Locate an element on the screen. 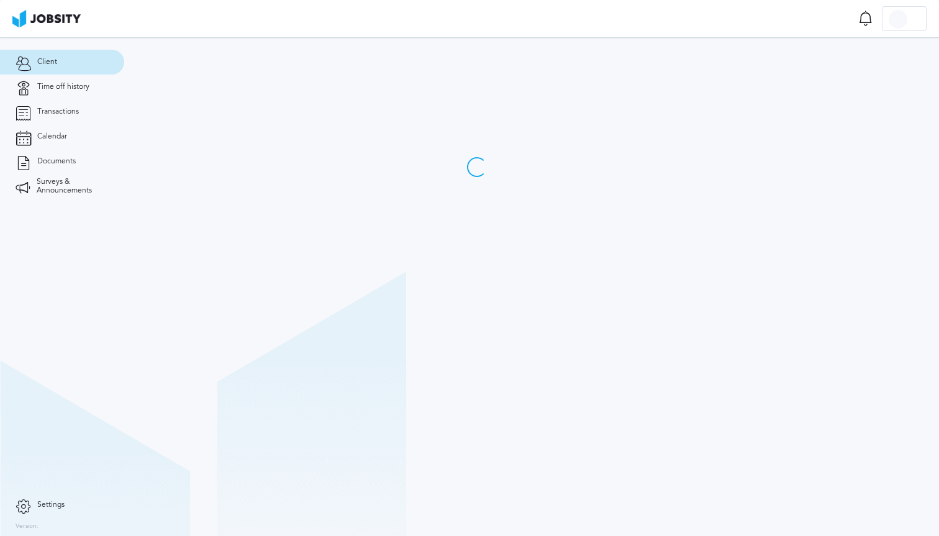 The height and width of the screenshot is (536, 939). span: Surveys & Announcements is located at coordinates (73, 186).